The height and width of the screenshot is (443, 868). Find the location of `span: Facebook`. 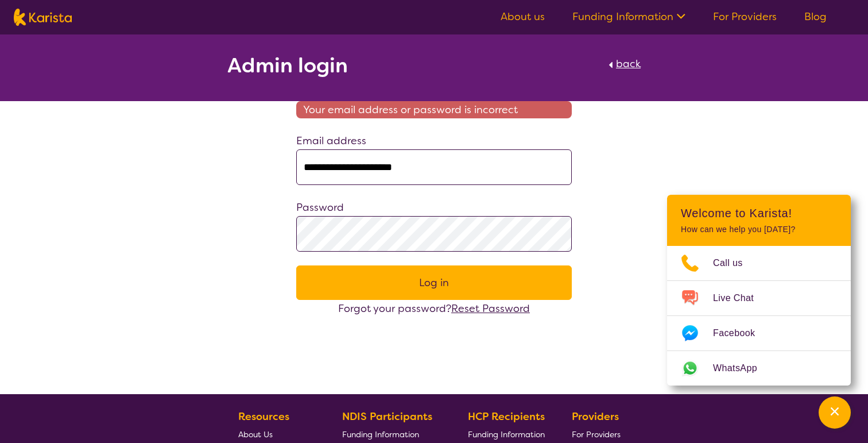

span: Facebook is located at coordinates (741, 333).